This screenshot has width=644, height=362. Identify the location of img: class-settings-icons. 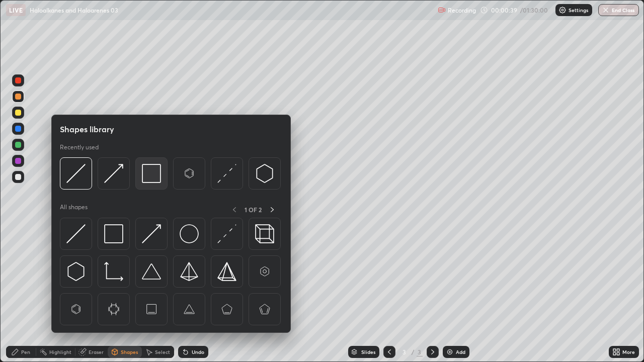
(563, 10).